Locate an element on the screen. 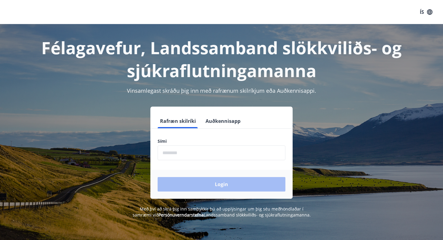  button: Auðkennisapp is located at coordinates (223, 121).